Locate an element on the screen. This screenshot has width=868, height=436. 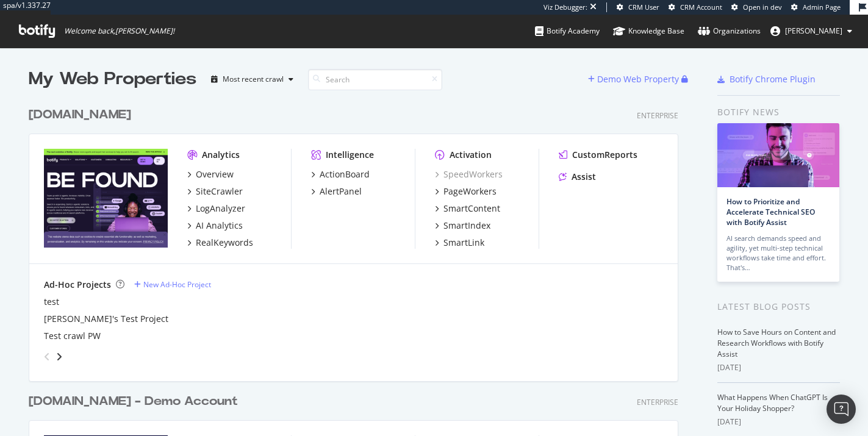
a: RealKeywords is located at coordinates (220, 243).